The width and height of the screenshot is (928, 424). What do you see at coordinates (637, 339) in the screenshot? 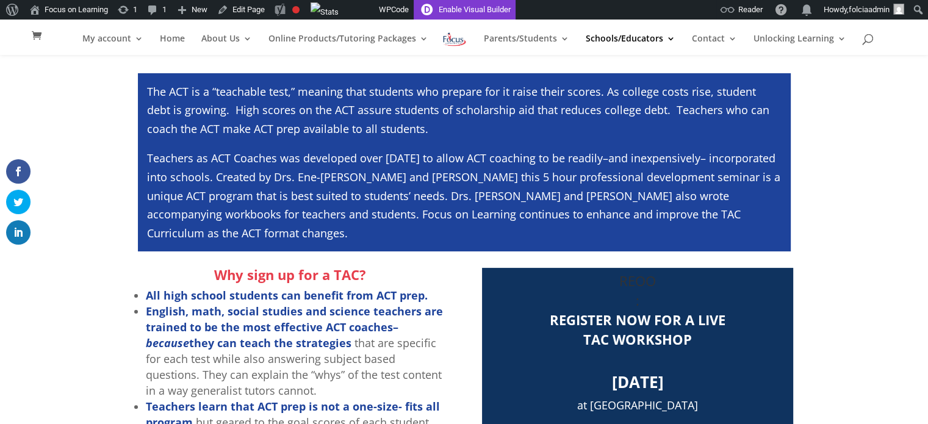
I see `strong: TAC WORKSHOP` at bounding box center [637, 339].